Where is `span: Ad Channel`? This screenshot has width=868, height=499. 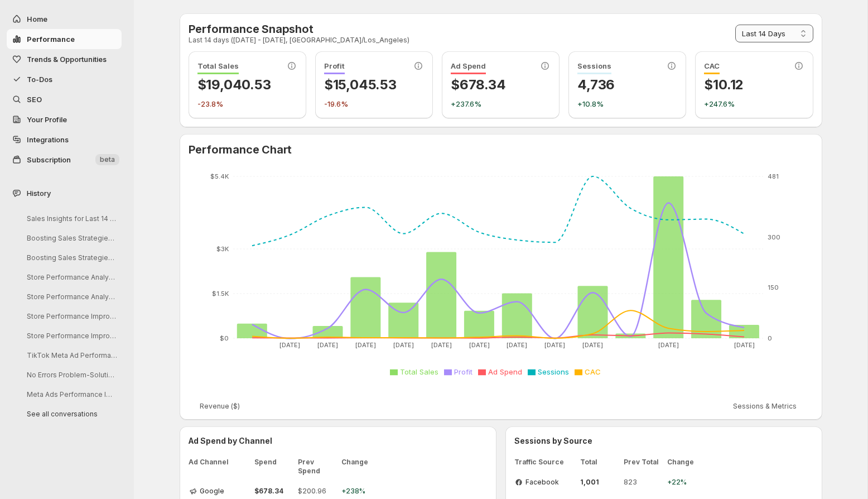
span: Ad Channel is located at coordinates (219, 467).